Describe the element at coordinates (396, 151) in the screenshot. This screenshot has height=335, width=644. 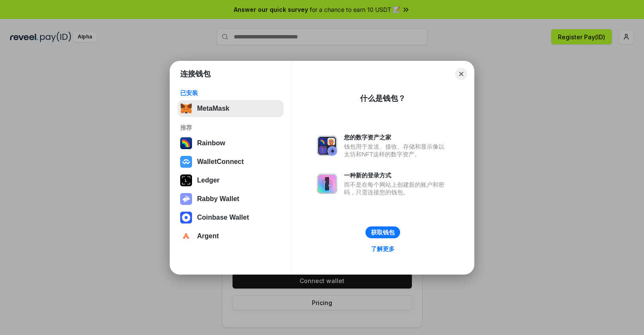
I see `div: 钱包用于发送、接收、存储和显示像以太坊和NFT这样的数字资产。` at that location.